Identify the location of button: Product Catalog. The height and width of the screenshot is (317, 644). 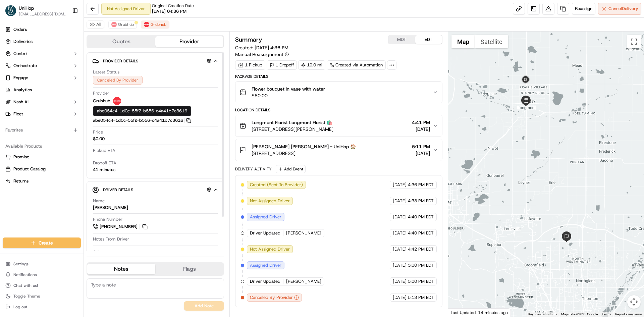
(41, 169).